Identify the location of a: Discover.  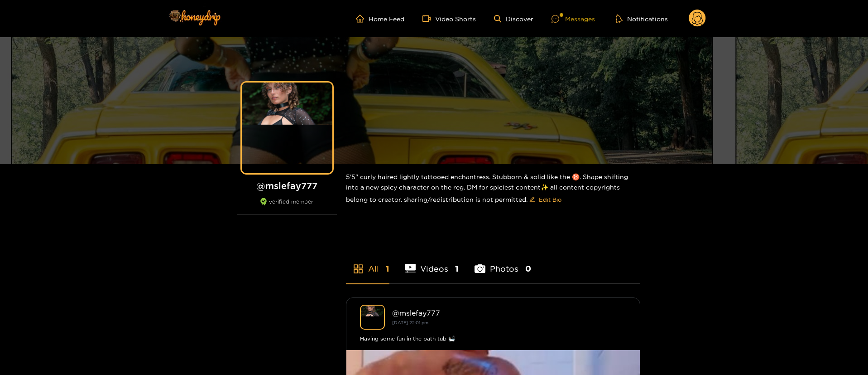
(513, 19).